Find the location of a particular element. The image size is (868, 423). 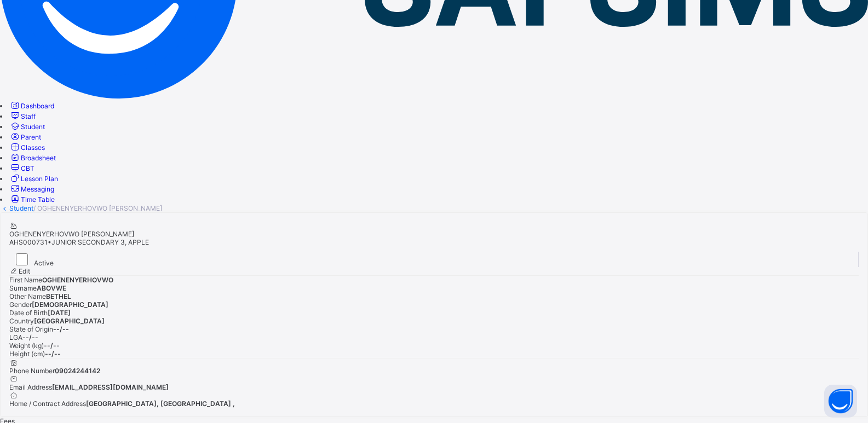

span: OGHENENYERHOVWO is located at coordinates (78, 280).